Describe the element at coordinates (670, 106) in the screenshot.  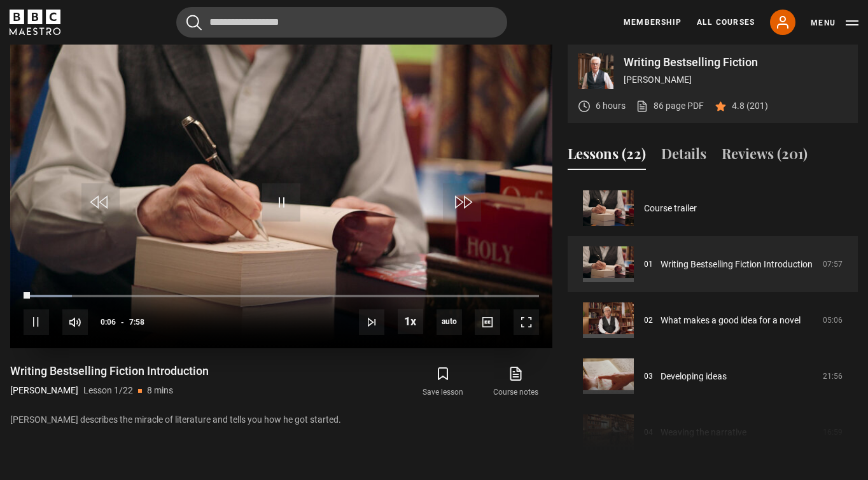
I see `a: 86 page PDF` at that location.